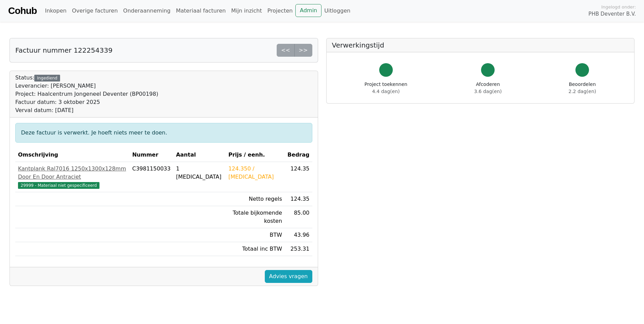 Image resolution: width=644 pixels, height=324 pixels. I want to click on h5: Verwerkingstijd, so click(480, 45).